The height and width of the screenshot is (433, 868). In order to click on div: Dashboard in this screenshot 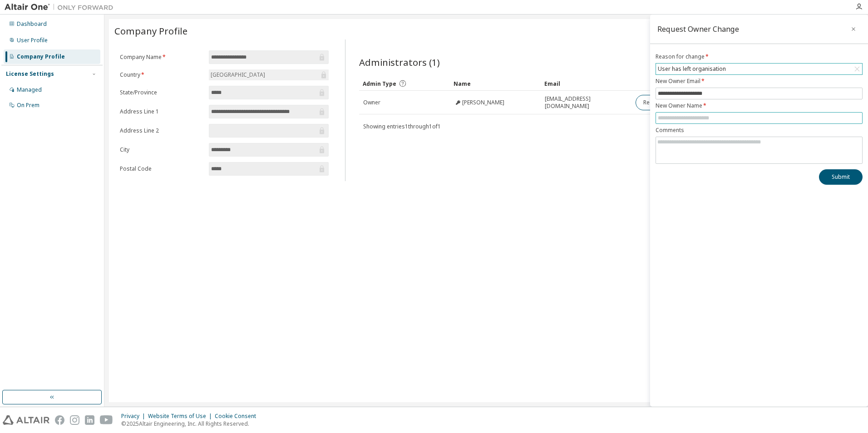, I will do `click(32, 24)`.